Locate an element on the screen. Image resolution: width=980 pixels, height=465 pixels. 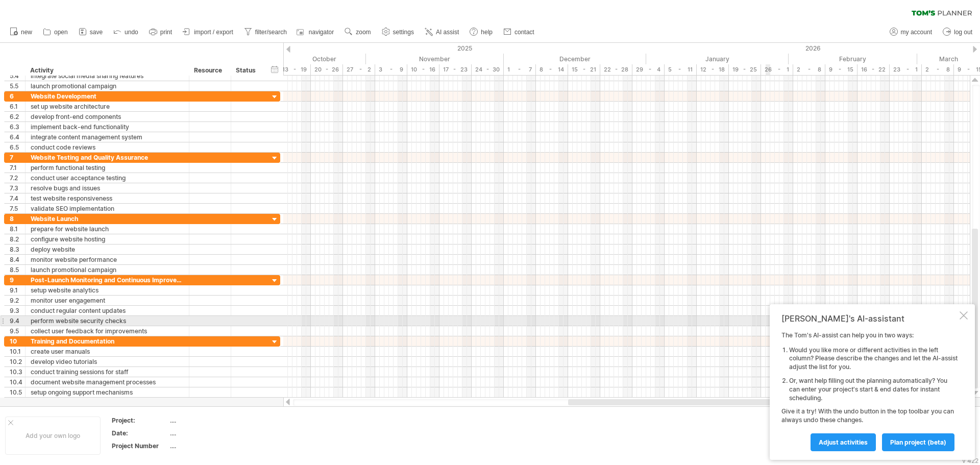
div: v 422 is located at coordinates (970, 461).